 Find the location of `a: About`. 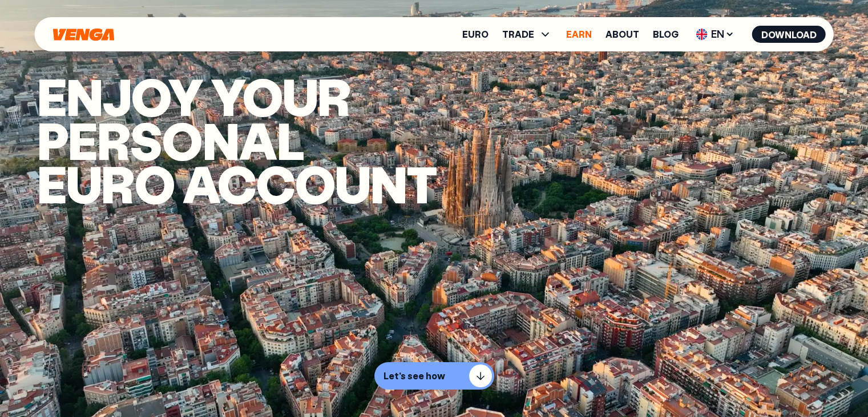

a: About is located at coordinates (622, 34).